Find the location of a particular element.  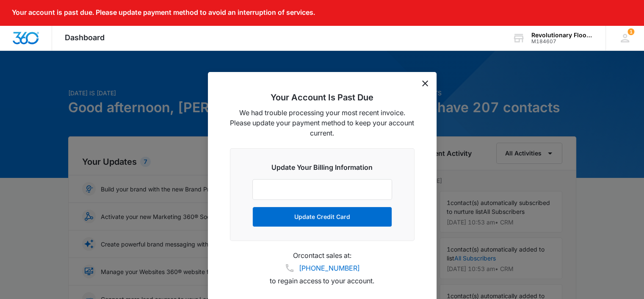

div: account name is located at coordinates (562, 35).